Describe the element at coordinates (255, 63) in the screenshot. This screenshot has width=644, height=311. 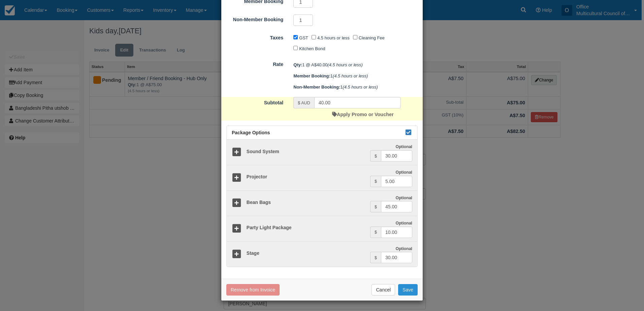
I see `label: Rate` at that location.